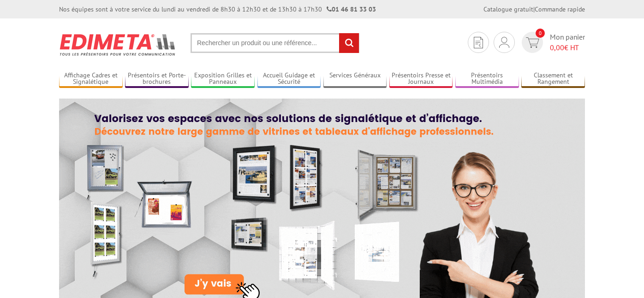 The width and height of the screenshot is (644, 298). Describe the element at coordinates (553, 79) in the screenshot. I see `a: Classement et Rangement` at that location.